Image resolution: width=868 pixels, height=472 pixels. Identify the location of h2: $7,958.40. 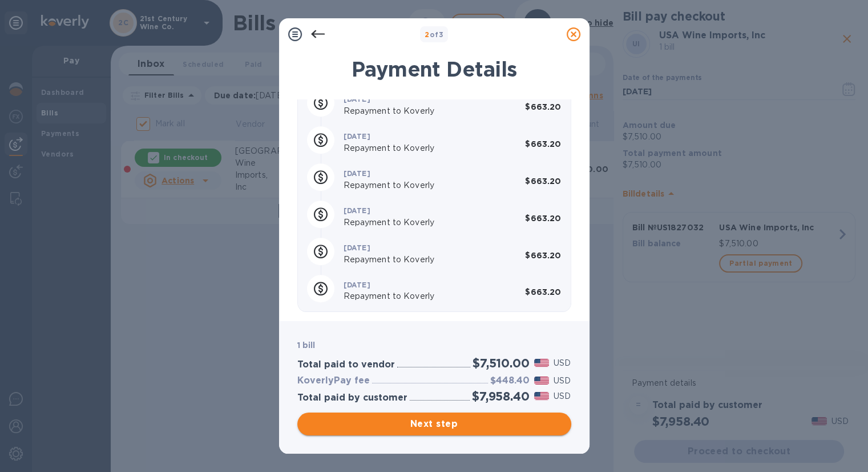
(500, 396).